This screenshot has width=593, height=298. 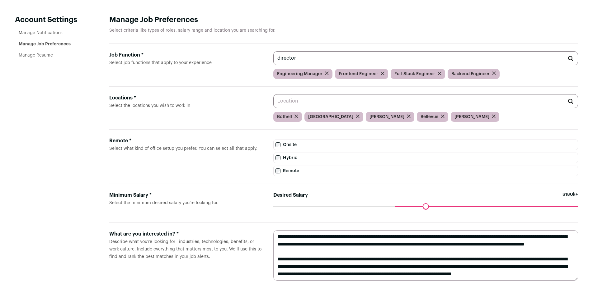 I want to click on a: Manage Notifications, so click(x=40, y=33).